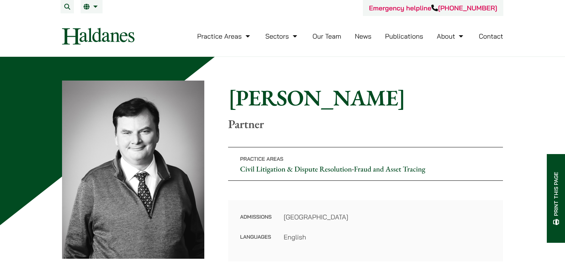 The height and width of the screenshot is (271, 565). Describe the element at coordinates (390, 169) in the screenshot. I see `a: Fraud and Asset Tracing` at that location.